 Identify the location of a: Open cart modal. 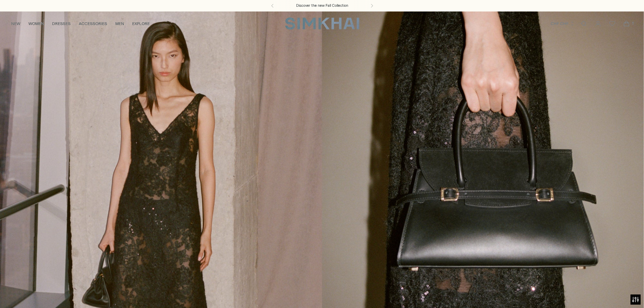
(626, 24).